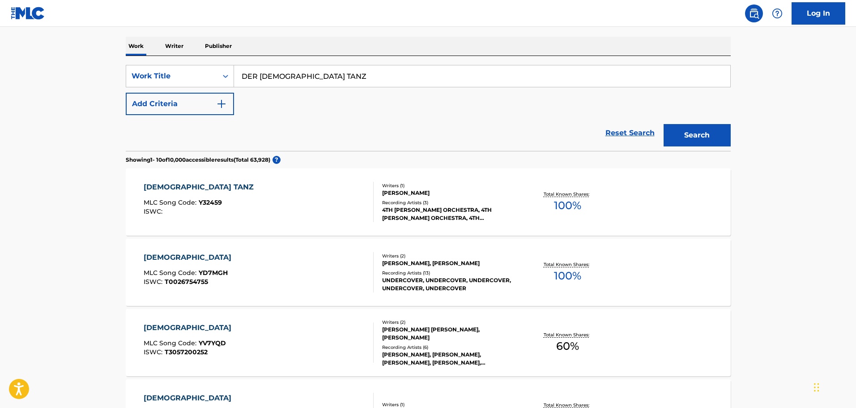 The image size is (856, 408). I want to click on div: Recording Artists ( 3 ), so click(450, 202).